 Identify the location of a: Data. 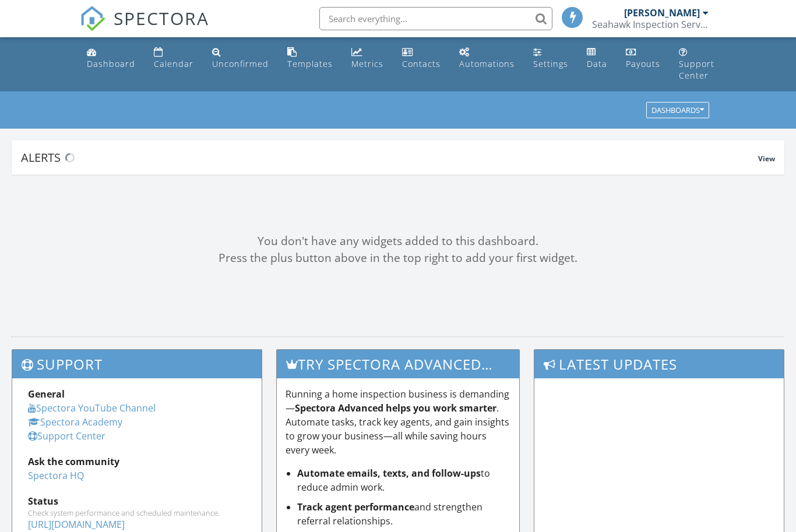
(596, 59).